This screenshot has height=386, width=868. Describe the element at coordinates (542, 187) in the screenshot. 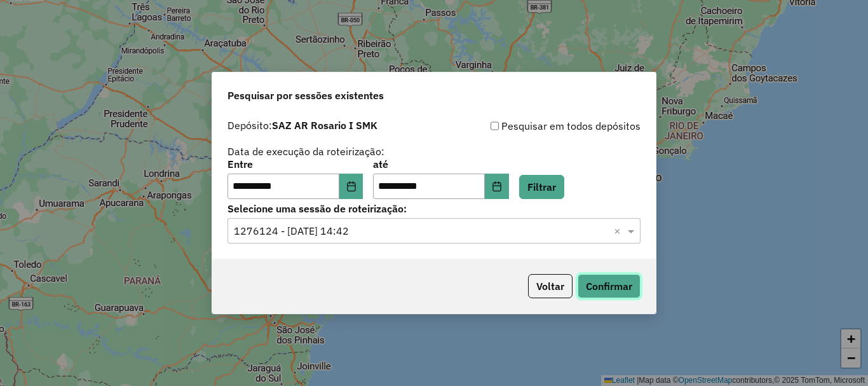

I see `button: Filtrar` at that location.